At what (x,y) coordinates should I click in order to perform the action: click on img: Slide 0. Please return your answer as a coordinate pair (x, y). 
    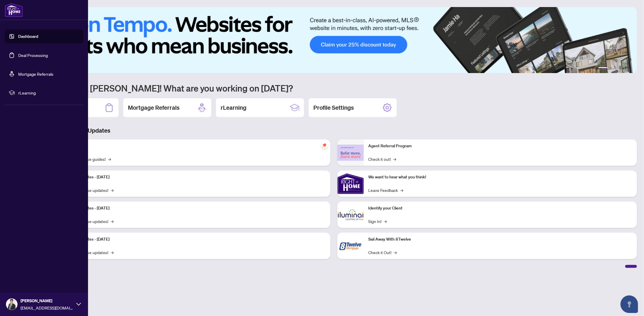
    Looking at the image, I should click on (334, 40).